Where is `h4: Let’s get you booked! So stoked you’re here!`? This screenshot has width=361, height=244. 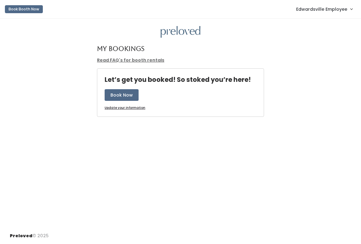
h4: Let’s get you booked! So stoked you’re here! is located at coordinates (178, 79).